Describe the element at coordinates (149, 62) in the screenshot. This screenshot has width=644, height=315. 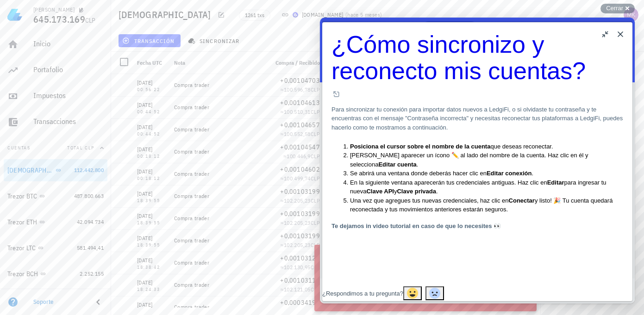
I see `span: Fecha UTC` at that location.